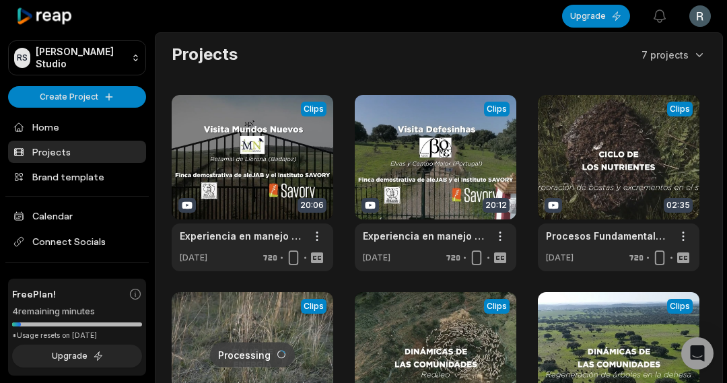  Describe the element at coordinates (77, 97) in the screenshot. I see `button: Create Project` at that location.